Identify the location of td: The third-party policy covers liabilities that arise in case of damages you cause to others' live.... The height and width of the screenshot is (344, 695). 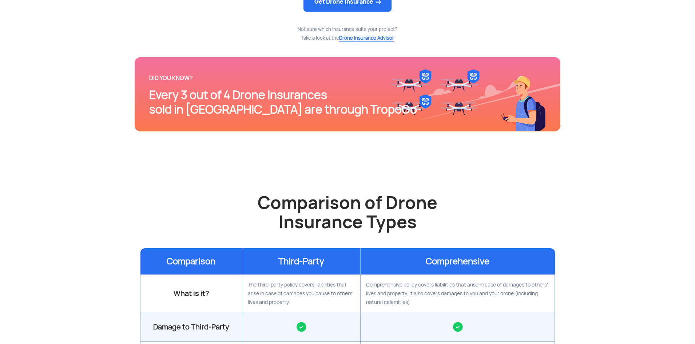
(301, 293).